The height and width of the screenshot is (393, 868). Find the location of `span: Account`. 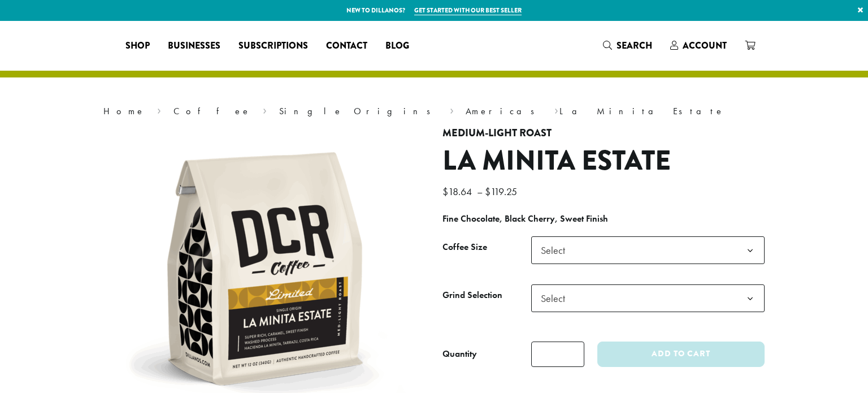

span: Account is located at coordinates (705, 45).